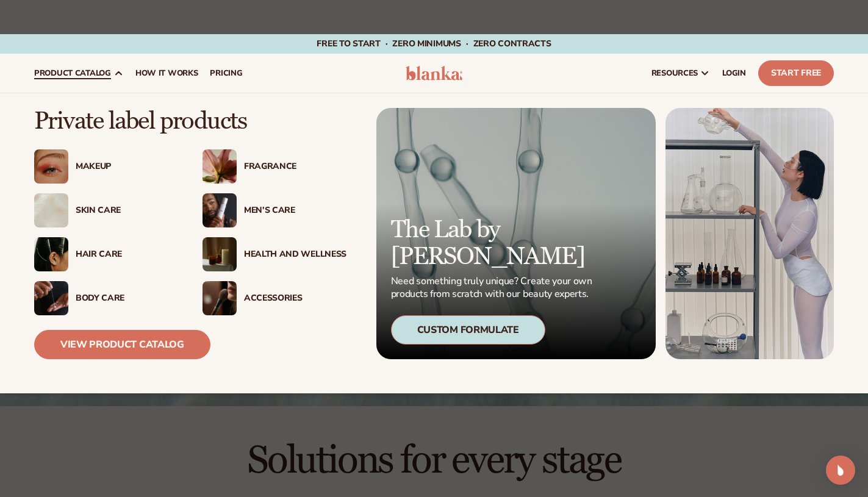 The image size is (868, 497). What do you see at coordinates (51, 299) in the screenshot?
I see `img: Male hand applying moisturizer.` at bounding box center [51, 299].